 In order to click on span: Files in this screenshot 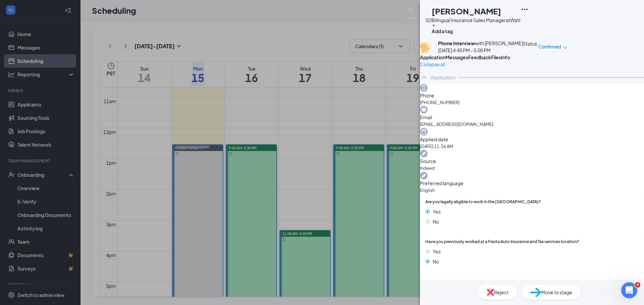, I will do `click(496, 57)`.